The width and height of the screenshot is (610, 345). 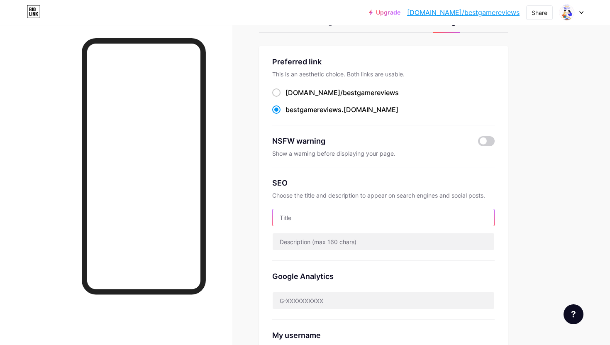 What do you see at coordinates (383, 217) in the screenshot?
I see `input: Title` at bounding box center [383, 217].